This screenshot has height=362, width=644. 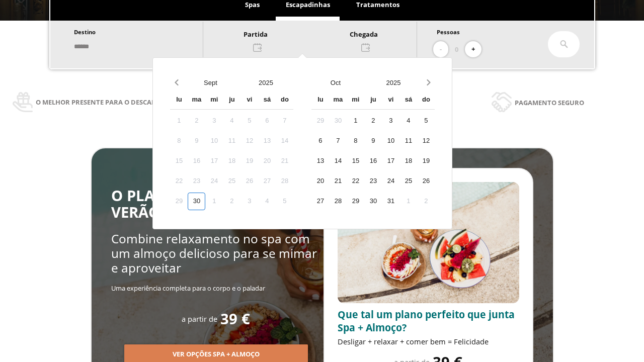 What do you see at coordinates (428, 83) in the screenshot?
I see `button: Next month` at bounding box center [428, 83].